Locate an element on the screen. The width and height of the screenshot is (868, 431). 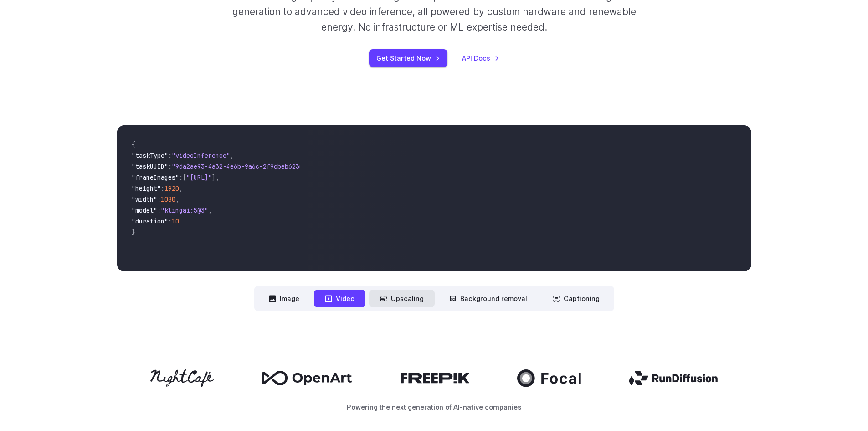
button: Upscaling is located at coordinates (402, 298).